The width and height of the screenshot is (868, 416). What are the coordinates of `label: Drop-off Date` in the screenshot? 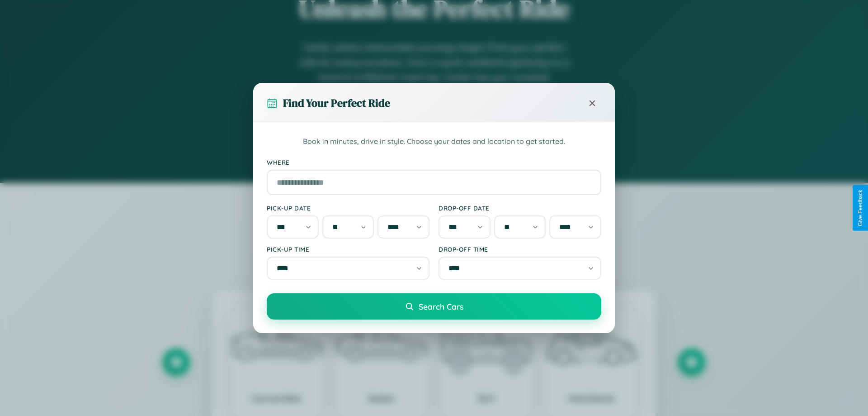 It's located at (520, 207).